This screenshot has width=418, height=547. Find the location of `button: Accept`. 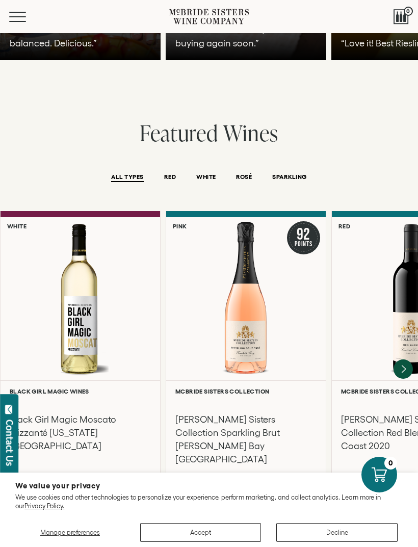

button: Accept is located at coordinates (201, 532).